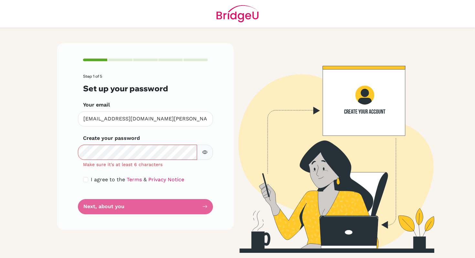  What do you see at coordinates (92, 76) in the screenshot?
I see `span: Step 1 of 5` at bounding box center [92, 76].